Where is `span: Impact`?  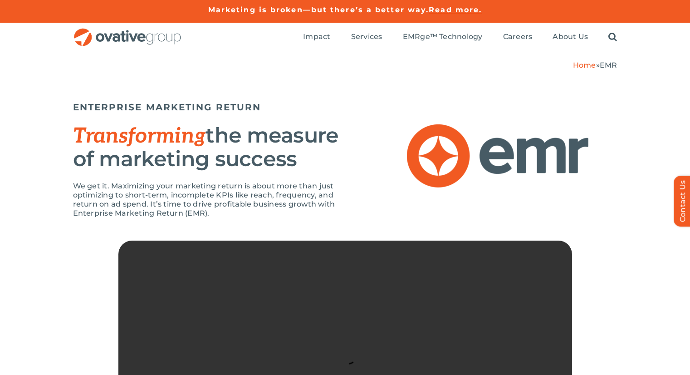 span: Impact is located at coordinates (317, 37).